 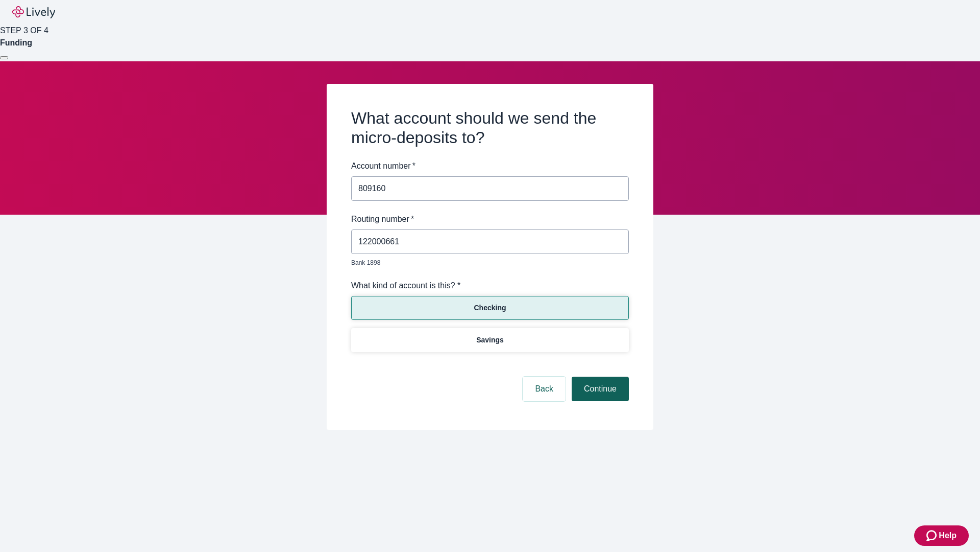 What do you see at coordinates (34, 12) in the screenshot?
I see `img: Lively` at bounding box center [34, 12].